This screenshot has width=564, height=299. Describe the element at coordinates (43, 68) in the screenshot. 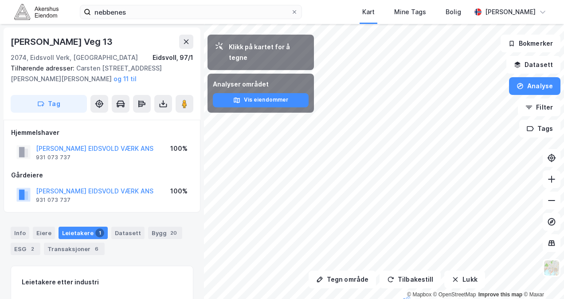

I see `span: Tilhørende adresser:` at that location.